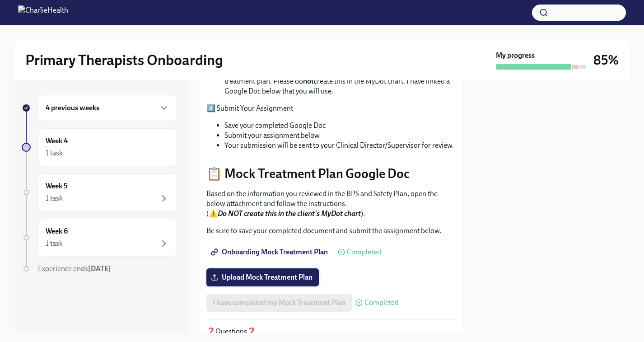  I want to click on h2: Primary Therapists Onboarding, so click(124, 60).